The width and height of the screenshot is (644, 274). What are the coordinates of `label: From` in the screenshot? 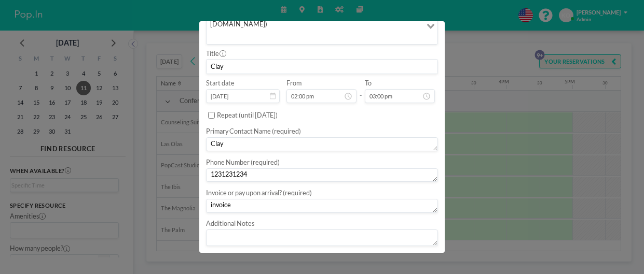 It's located at (294, 84).